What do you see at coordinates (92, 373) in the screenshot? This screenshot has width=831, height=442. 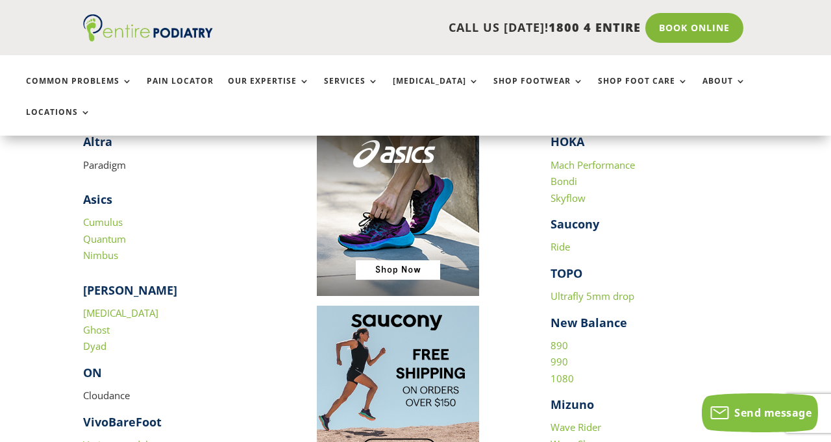 I see `strong: ON` at bounding box center [92, 373].